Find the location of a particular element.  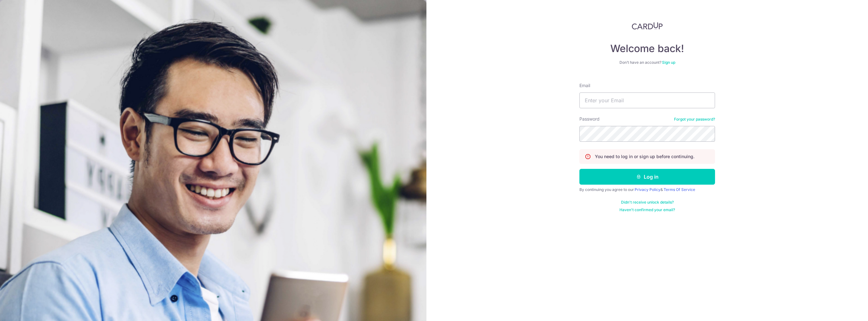

a: Forgot your password? is located at coordinates (695, 119).